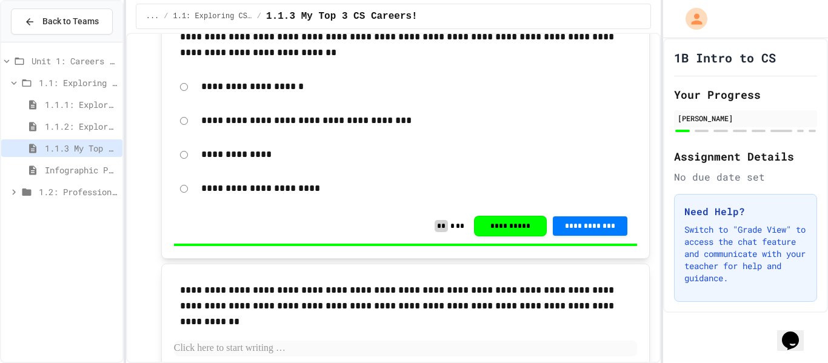 Image resolution: width=828 pixels, height=363 pixels. What do you see at coordinates (725, 58) in the screenshot?
I see `h1: 1B Intro to CS` at bounding box center [725, 58].